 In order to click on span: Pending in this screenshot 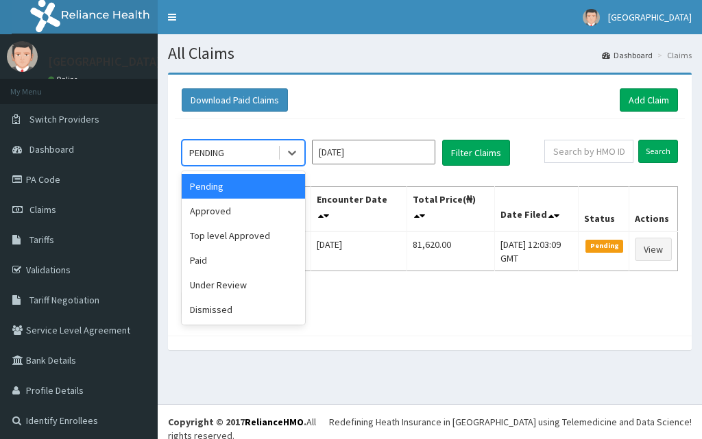, I will do `click(604, 246)`.